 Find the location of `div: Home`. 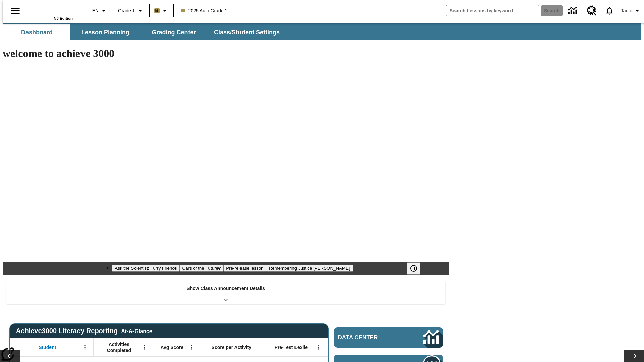

div: Home is located at coordinates (51, 11).